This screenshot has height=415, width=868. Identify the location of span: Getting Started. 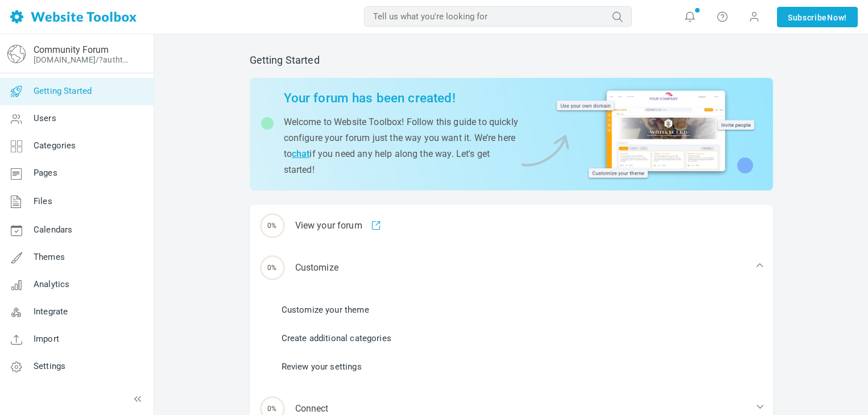
(63, 91).